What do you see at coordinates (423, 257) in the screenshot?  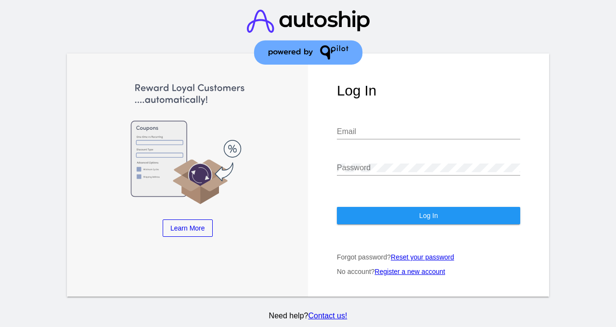 I see `a: Reset your password` at bounding box center [423, 257].